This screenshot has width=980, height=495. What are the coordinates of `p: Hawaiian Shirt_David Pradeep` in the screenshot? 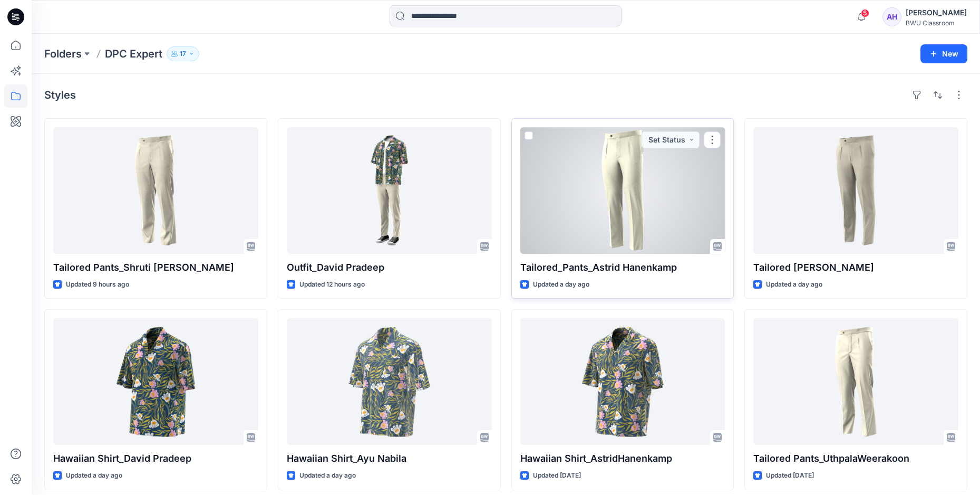 It's located at (156, 459).